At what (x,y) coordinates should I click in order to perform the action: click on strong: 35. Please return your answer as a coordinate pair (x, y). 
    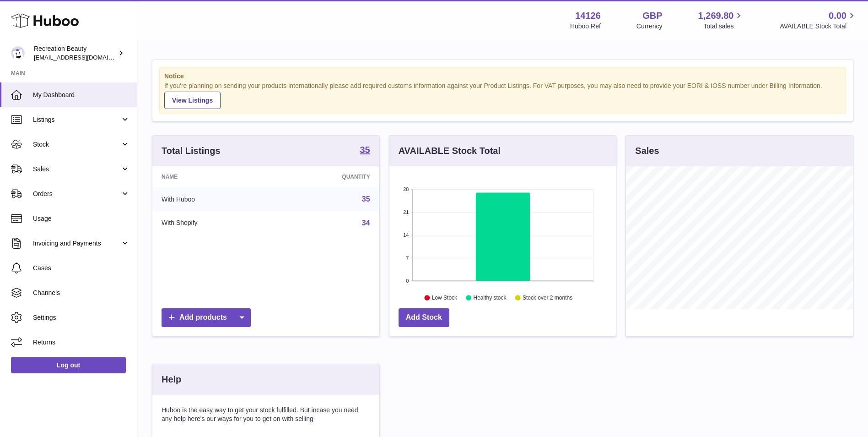
    Looking at the image, I should click on (365, 150).